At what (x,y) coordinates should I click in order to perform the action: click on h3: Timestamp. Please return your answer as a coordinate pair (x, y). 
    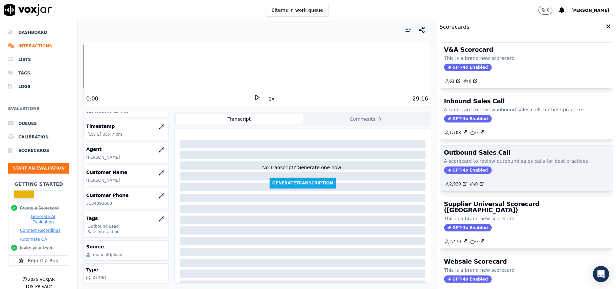
    Looking at the image, I should click on (126, 126).